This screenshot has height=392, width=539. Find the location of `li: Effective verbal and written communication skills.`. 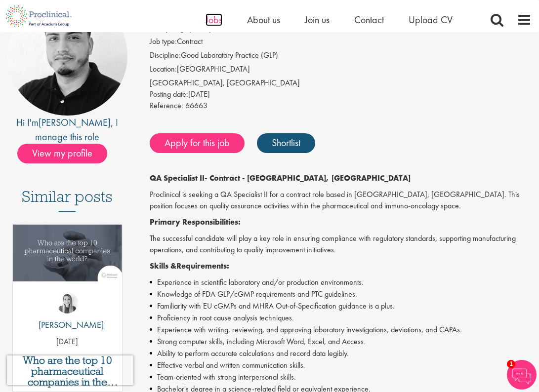

li: Effective verbal and written communication skills. is located at coordinates (340, 365).